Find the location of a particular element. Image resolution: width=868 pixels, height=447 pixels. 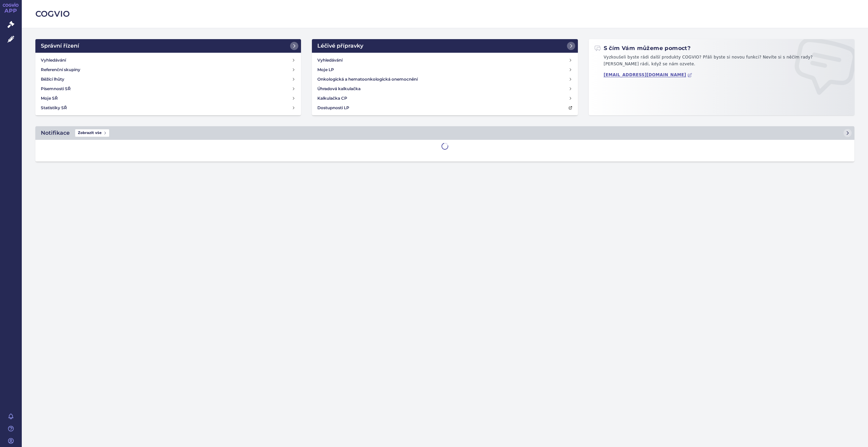

a: Onkologická a hematoonkologická onemocnění is located at coordinates (444, 79).